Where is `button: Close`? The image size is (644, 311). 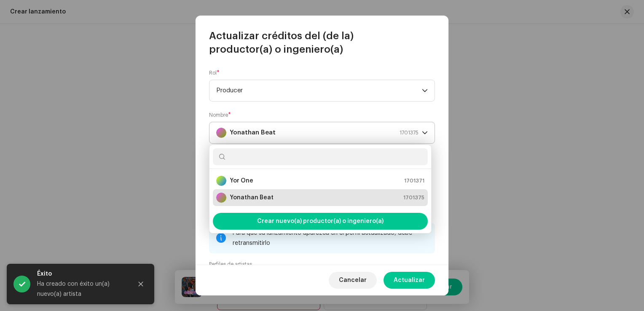
button: Close is located at coordinates (141, 284).